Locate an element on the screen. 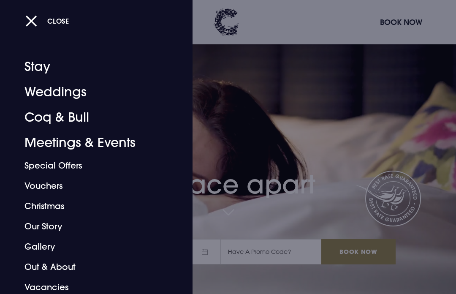  a: Christmas is located at coordinates (90, 206).